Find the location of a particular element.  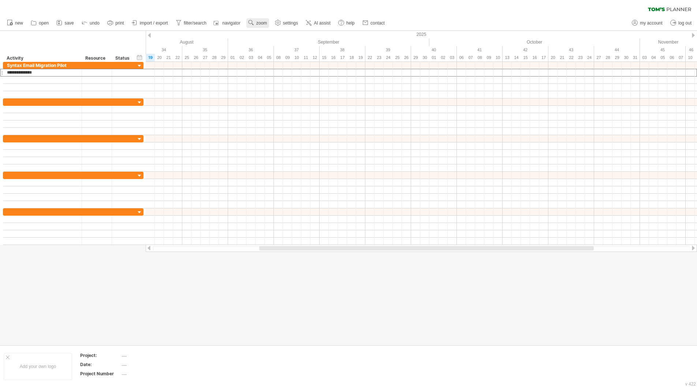

span: settings is located at coordinates (290, 23).